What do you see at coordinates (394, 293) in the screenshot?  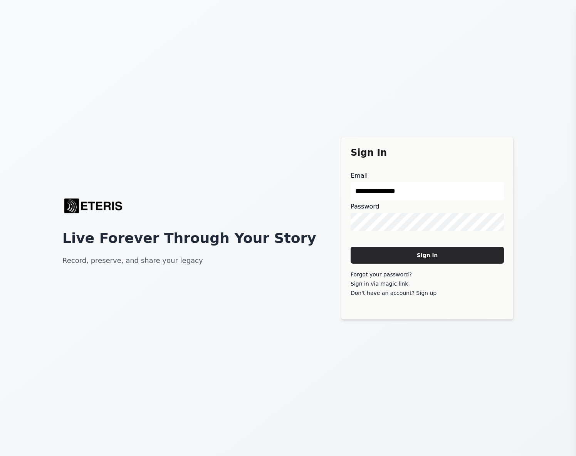 I see `a: Don't have an account? Sign up` at bounding box center [394, 293].